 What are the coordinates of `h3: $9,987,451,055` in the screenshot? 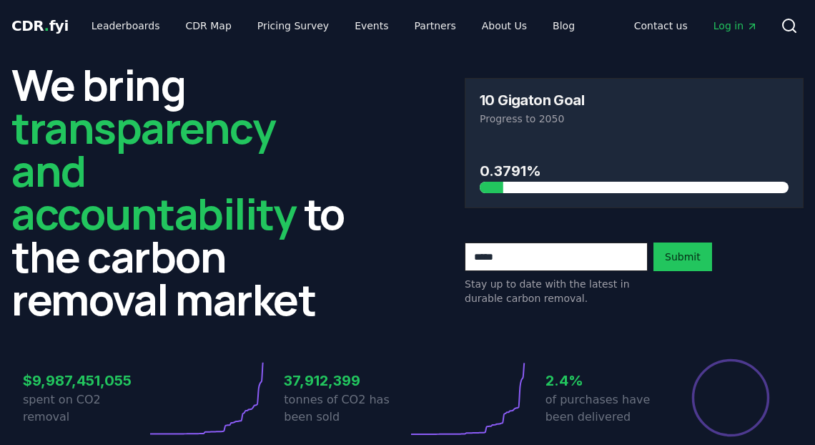 It's located at (84, 380).